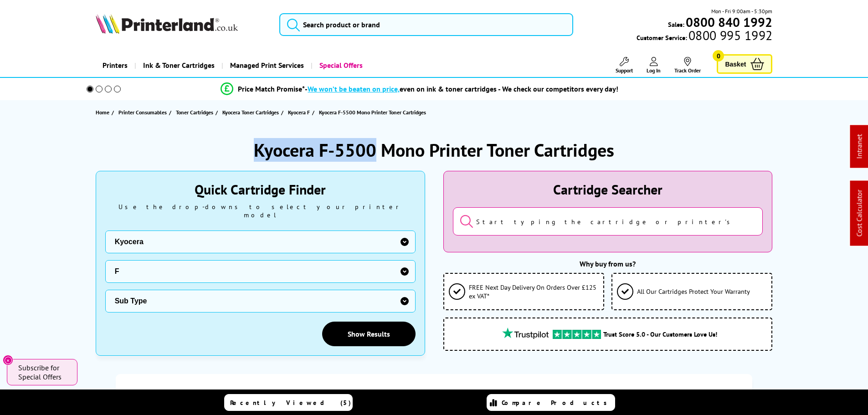  I want to click on button: Close, so click(7, 360).